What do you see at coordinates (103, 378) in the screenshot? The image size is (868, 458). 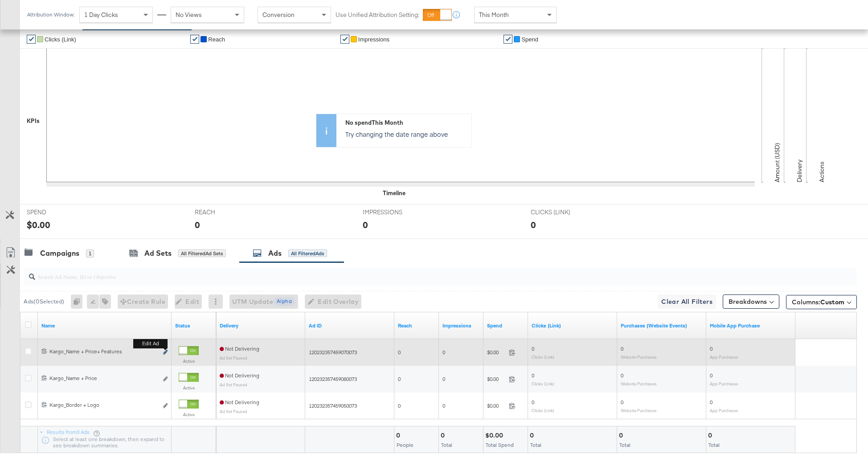 I see `div: Kargo_Name + Price` at bounding box center [103, 378].